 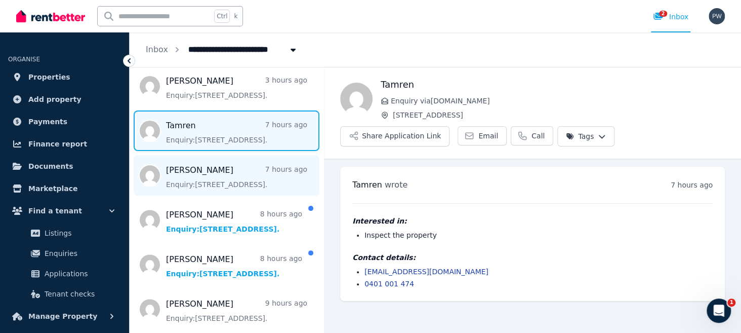 I want to click on span: Payments, so click(x=48, y=121).